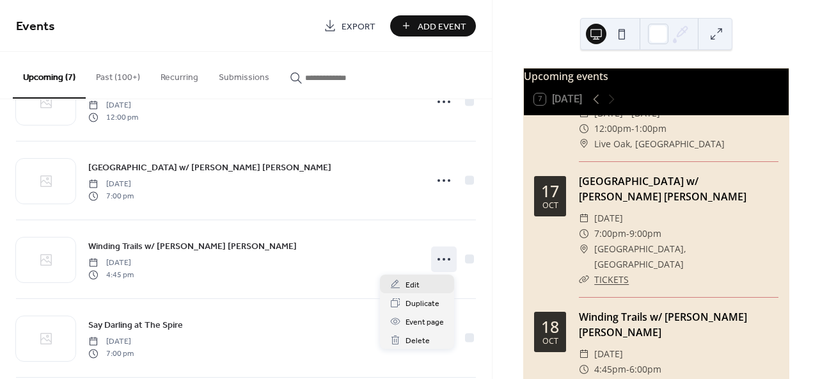  Describe the element at coordinates (35, 26) in the screenshot. I see `span: Events` at that location.